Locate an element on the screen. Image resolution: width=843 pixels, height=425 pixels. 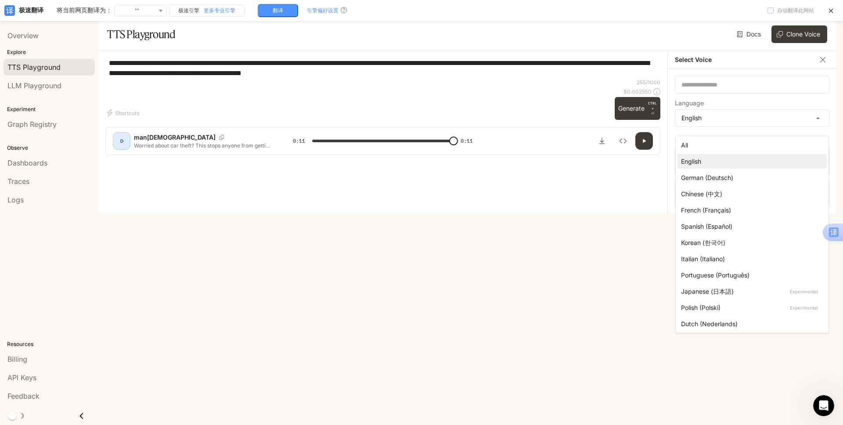
div: Italian (Italiano) is located at coordinates (750, 259).